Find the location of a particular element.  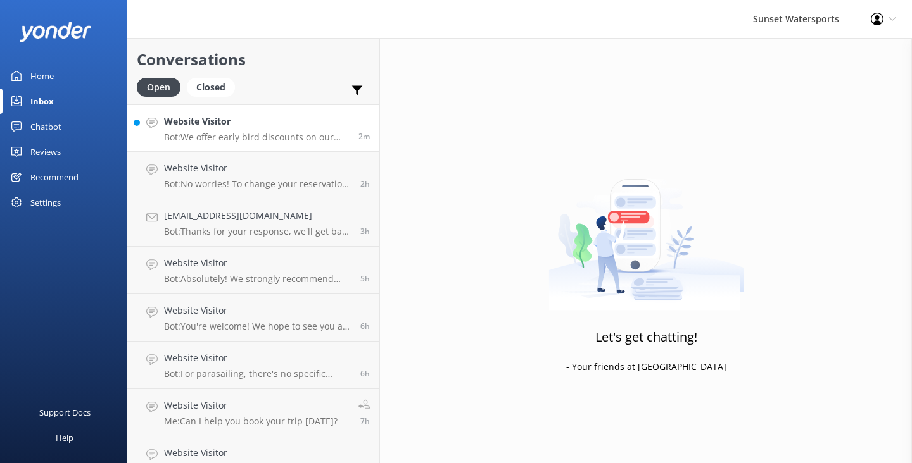

span: Sep 25 2025 06:27pm (UTC -05:00) America/Cancun is located at coordinates (365, 184).